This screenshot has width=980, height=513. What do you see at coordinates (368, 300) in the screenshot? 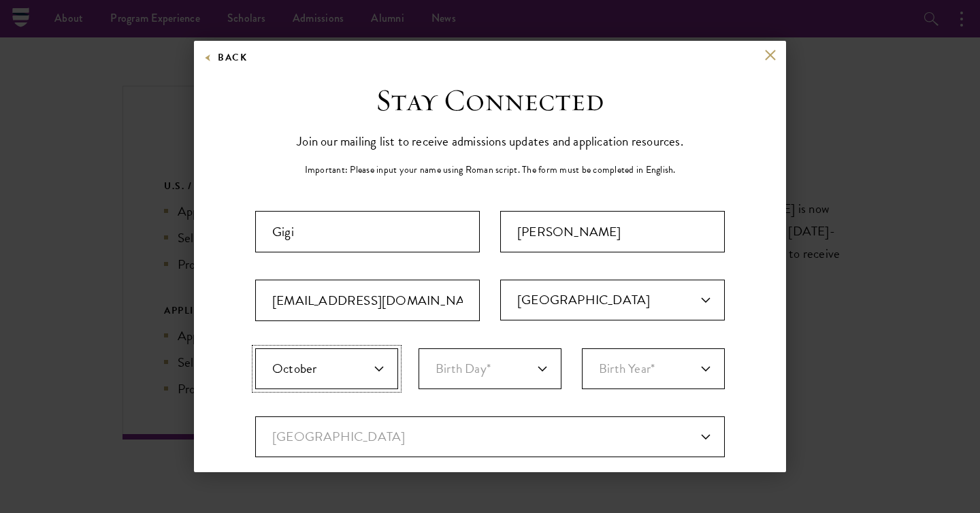
I see `div: Email Address*` at bounding box center [368, 300].